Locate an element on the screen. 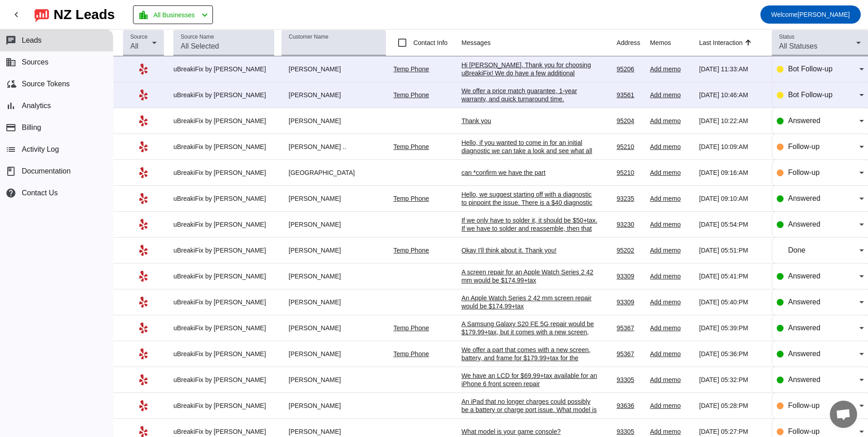 The image size is (868, 437). mat-label: Status is located at coordinates (787, 37).